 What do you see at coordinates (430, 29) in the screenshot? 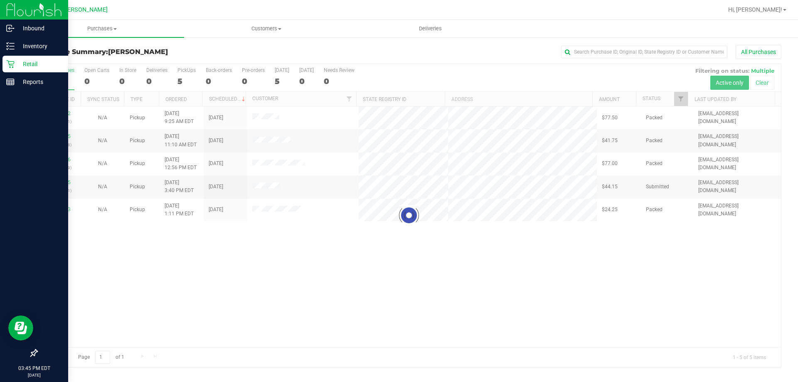
I see `a: Deliveries` at bounding box center [430, 29].